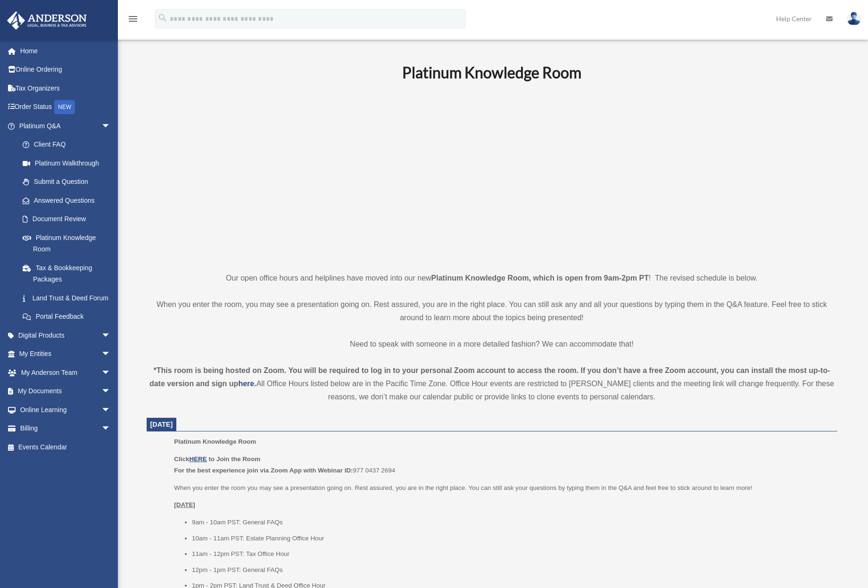 The image size is (868, 588). Describe the element at coordinates (246, 383) in the screenshot. I see `a: here` at that location.